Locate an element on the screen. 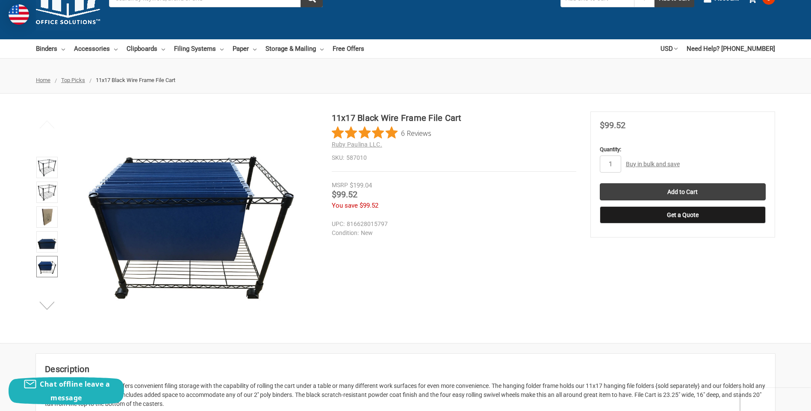 This screenshot has width=811, height=411. span: 6 Reviews is located at coordinates (416, 133).